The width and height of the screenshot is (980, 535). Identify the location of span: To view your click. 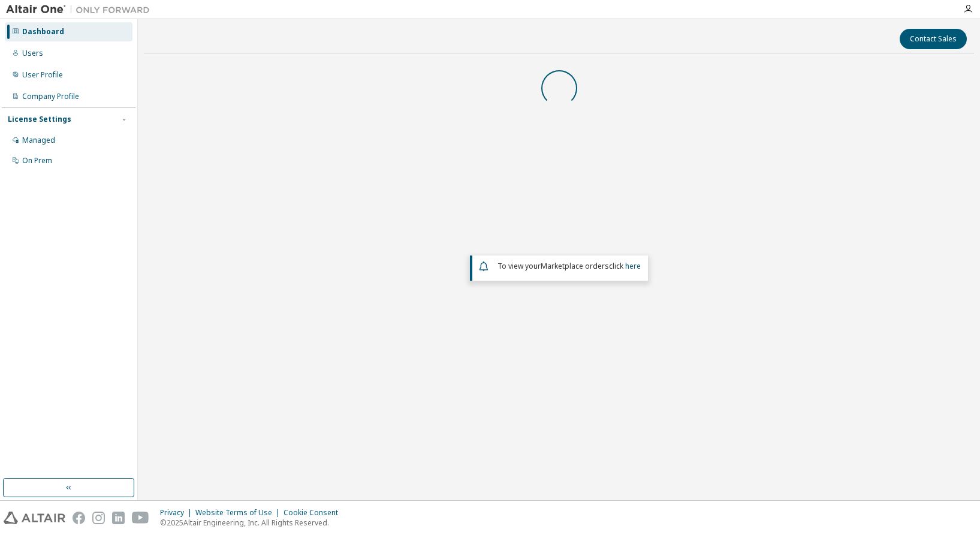
(569, 266).